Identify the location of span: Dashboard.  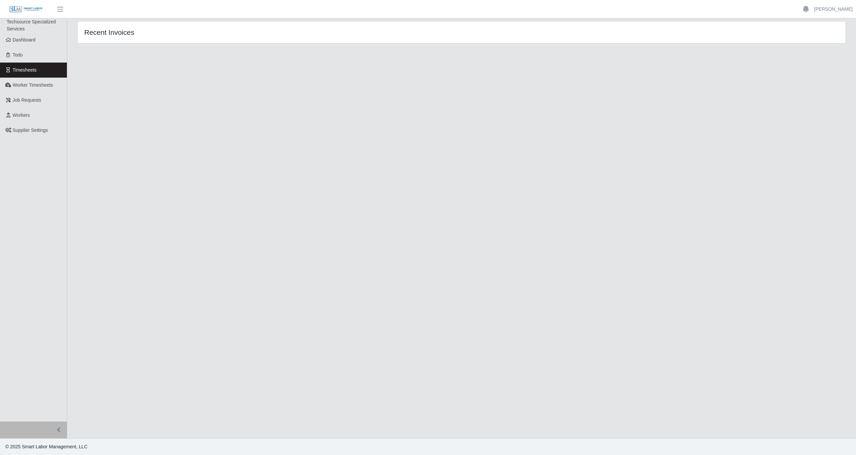
(24, 40).